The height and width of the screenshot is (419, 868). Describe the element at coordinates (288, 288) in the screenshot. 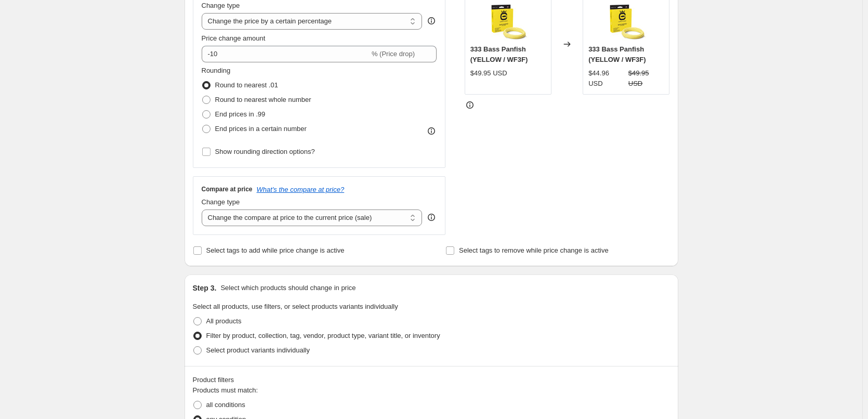

I see `p: Select which products should change in price` at that location.